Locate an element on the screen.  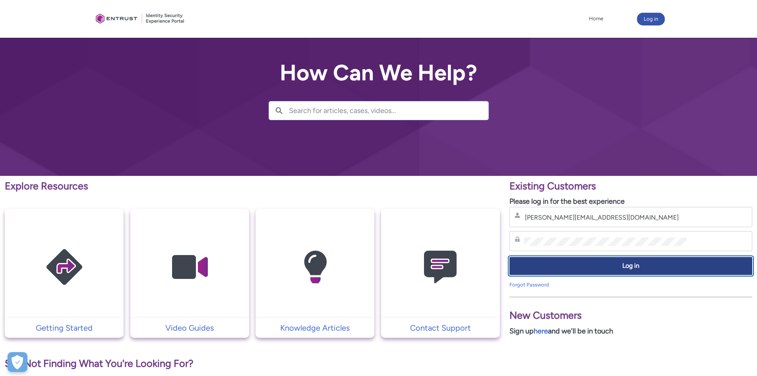
div: Cookie Preferences is located at coordinates (17, 362).